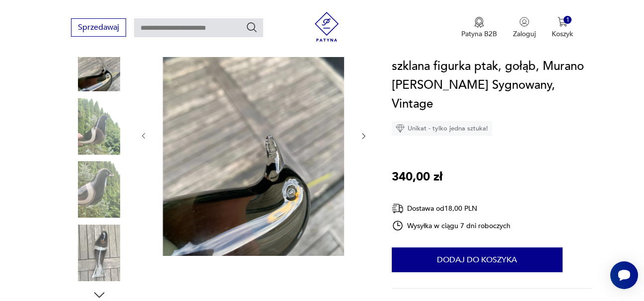 This screenshot has height=301, width=644. I want to click on button: Zaloguj, so click(524, 28).